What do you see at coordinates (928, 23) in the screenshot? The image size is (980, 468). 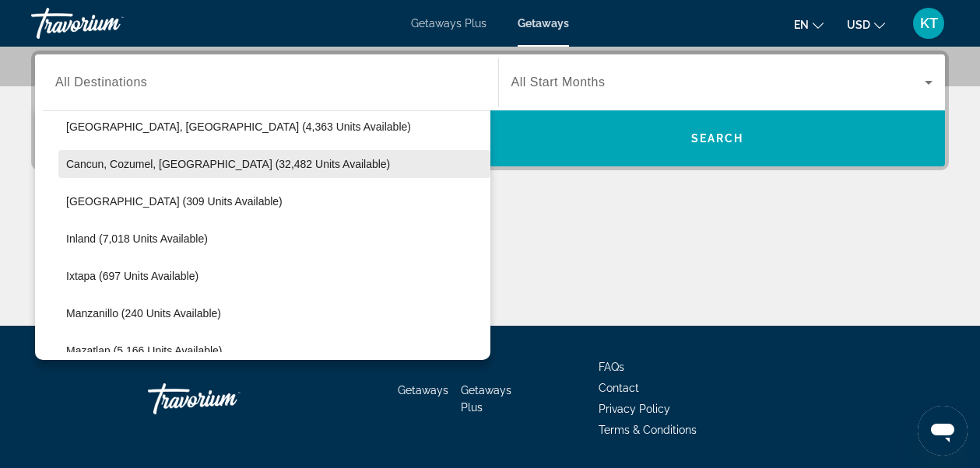 I see `button: User Menu` at bounding box center [928, 23].